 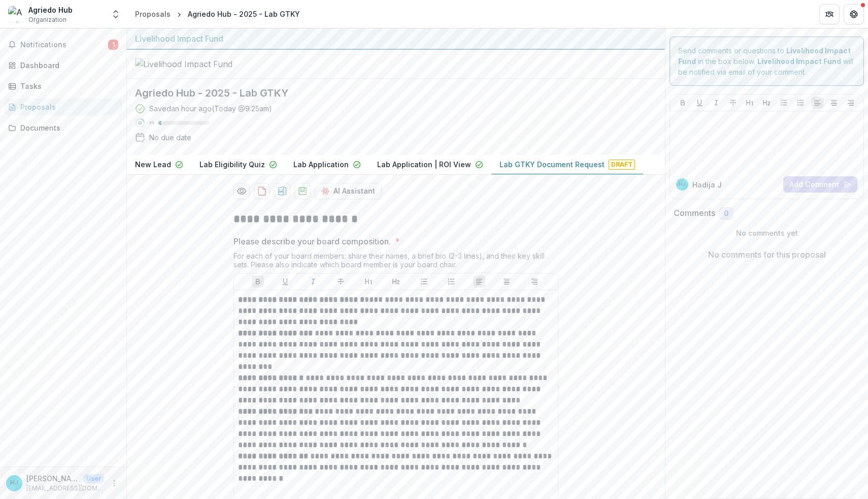 I want to click on button: More, so click(x=115, y=484).